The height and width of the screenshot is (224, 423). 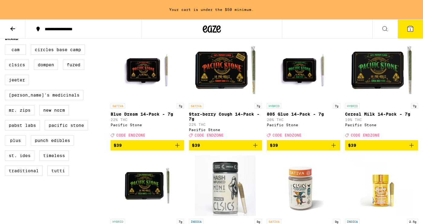 What do you see at coordinates (58, 50) in the screenshot?
I see `label: Circles Base Camp` at bounding box center [58, 50].